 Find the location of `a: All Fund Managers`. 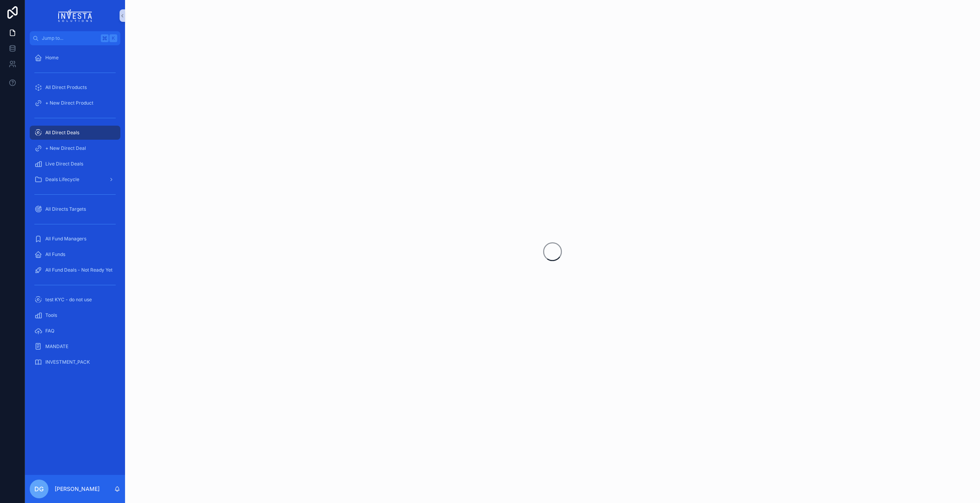

a: All Fund Managers is located at coordinates (75, 239).